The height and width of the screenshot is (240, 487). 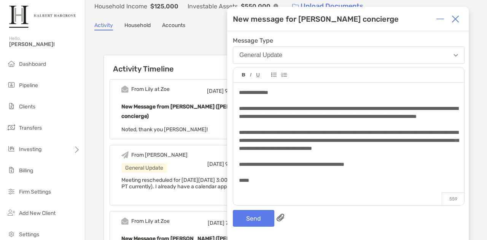 I want to click on span: Add New Client, so click(x=37, y=213).